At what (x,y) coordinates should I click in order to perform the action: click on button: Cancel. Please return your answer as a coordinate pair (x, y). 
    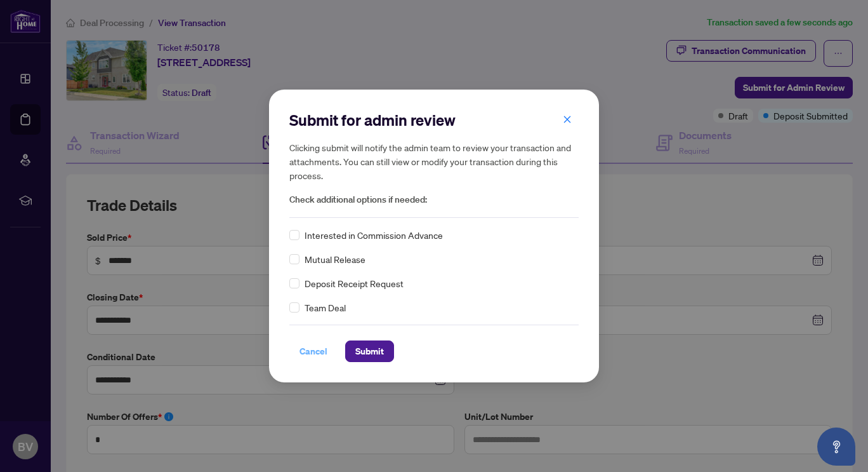
    Looking at the image, I should click on (314, 351).